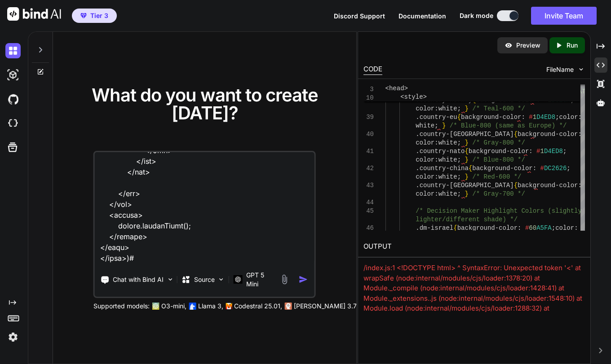  I want to click on button: premiumTier 3, so click(94, 16).